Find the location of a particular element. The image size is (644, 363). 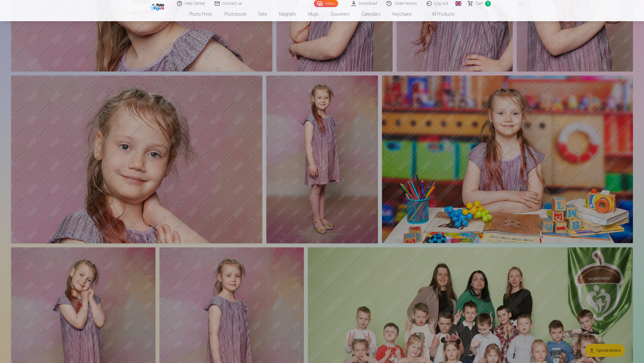

a: Sets is located at coordinates (263, 14).